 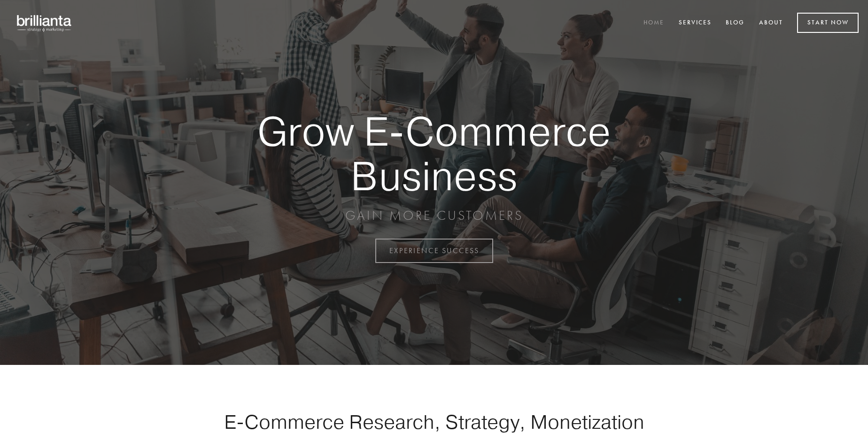 I want to click on strong: Grow E-Commerce Business, so click(x=434, y=153).